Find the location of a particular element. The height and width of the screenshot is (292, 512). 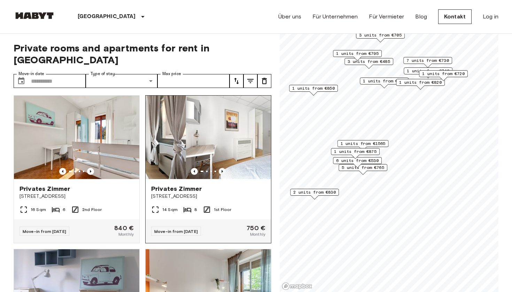

span: 1 units from €795 is located at coordinates (357, 54).